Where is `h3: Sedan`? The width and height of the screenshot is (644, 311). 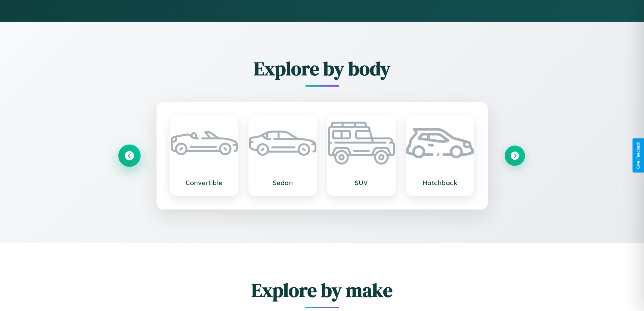
h3: Sedan is located at coordinates (283, 183).